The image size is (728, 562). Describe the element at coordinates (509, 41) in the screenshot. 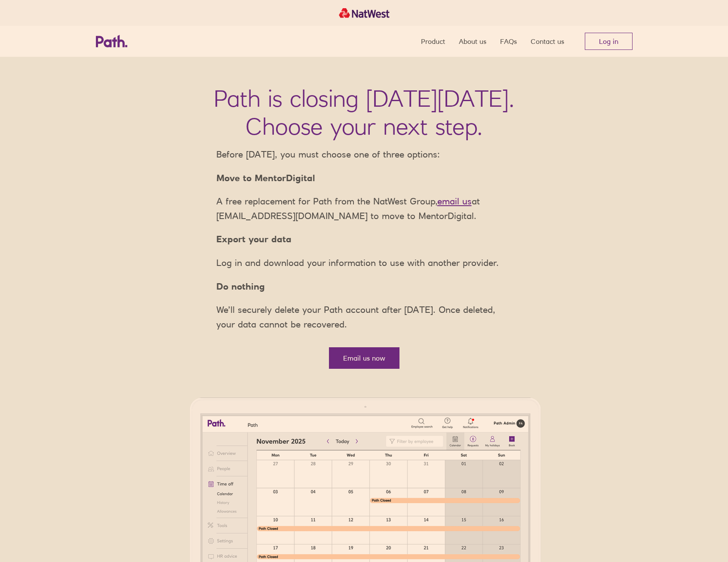

I see `a: FAQs` at that location.